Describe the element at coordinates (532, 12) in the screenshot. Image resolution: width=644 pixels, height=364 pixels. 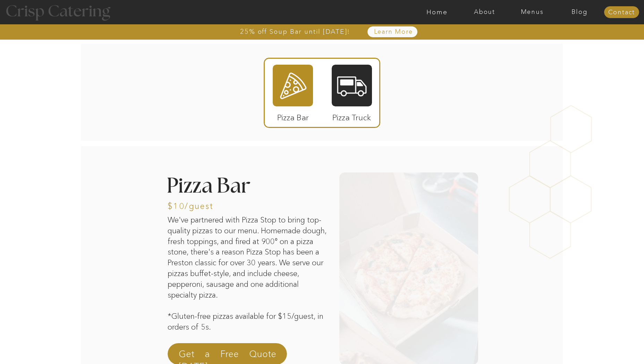
I see `nav: Menus` at that location.